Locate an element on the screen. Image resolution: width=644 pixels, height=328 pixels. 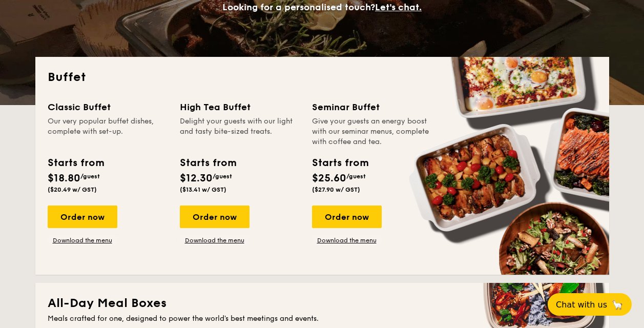
span: ($13.41 w/ GST) is located at coordinates (203, 190).